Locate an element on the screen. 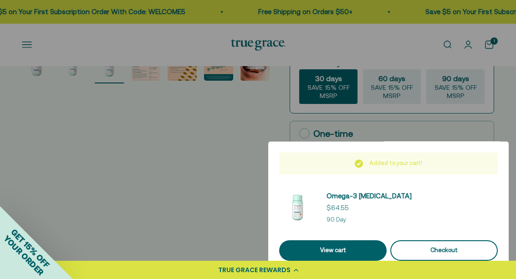  span: YOUR ORDER is located at coordinates (24, 255).